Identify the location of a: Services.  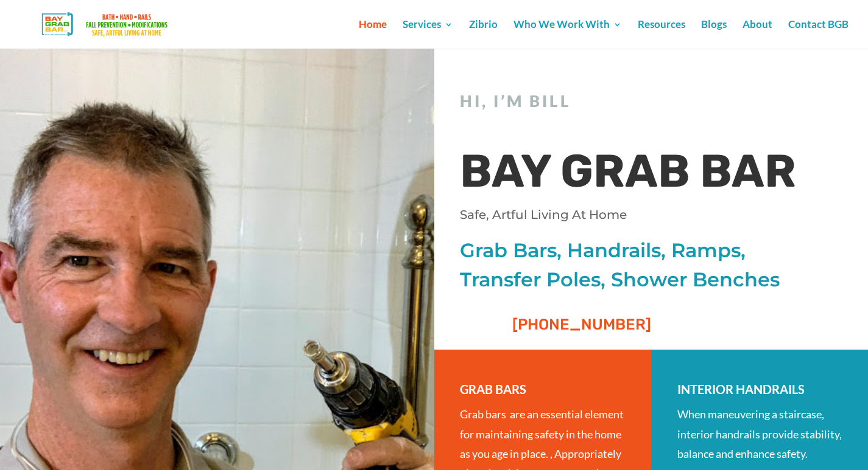
(427, 34).